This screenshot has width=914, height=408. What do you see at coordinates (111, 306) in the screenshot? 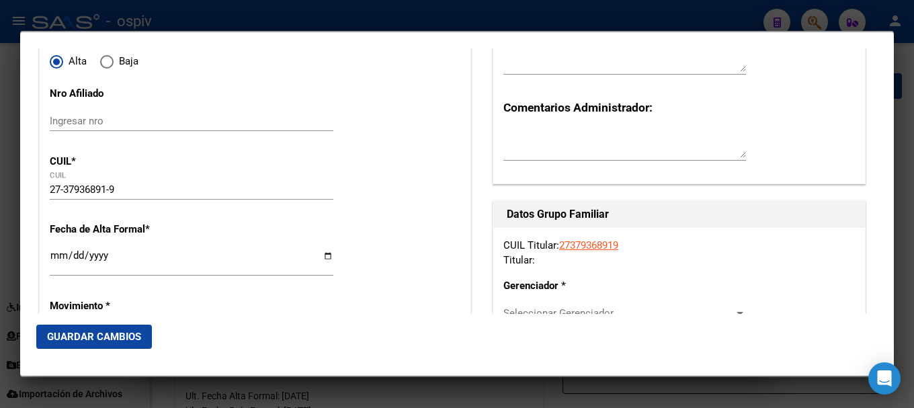
I see `p: Movimiento *` at bounding box center [111, 306].